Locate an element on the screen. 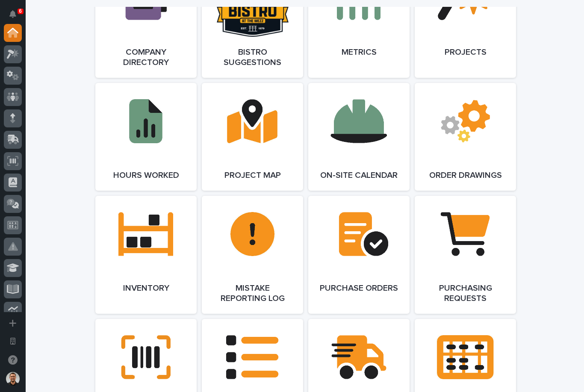 The width and height of the screenshot is (584, 392). a: Order Drawings is located at coordinates (465, 137).